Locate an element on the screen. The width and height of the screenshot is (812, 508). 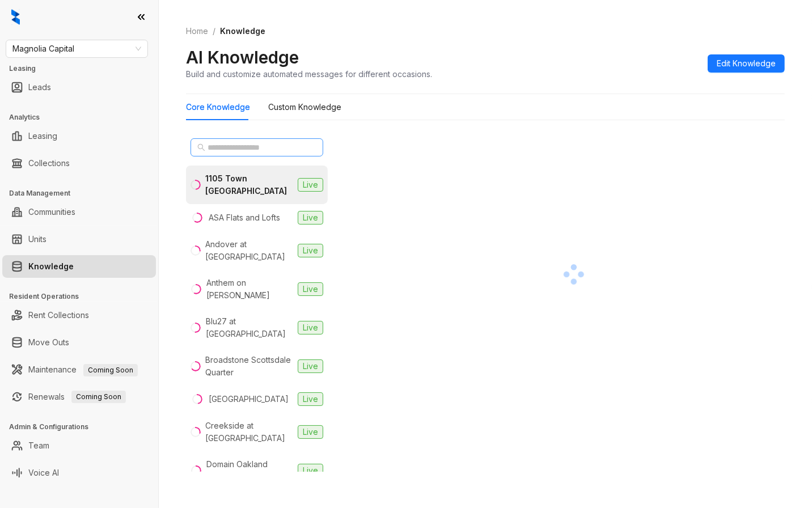
li: Leads is located at coordinates (79, 87).